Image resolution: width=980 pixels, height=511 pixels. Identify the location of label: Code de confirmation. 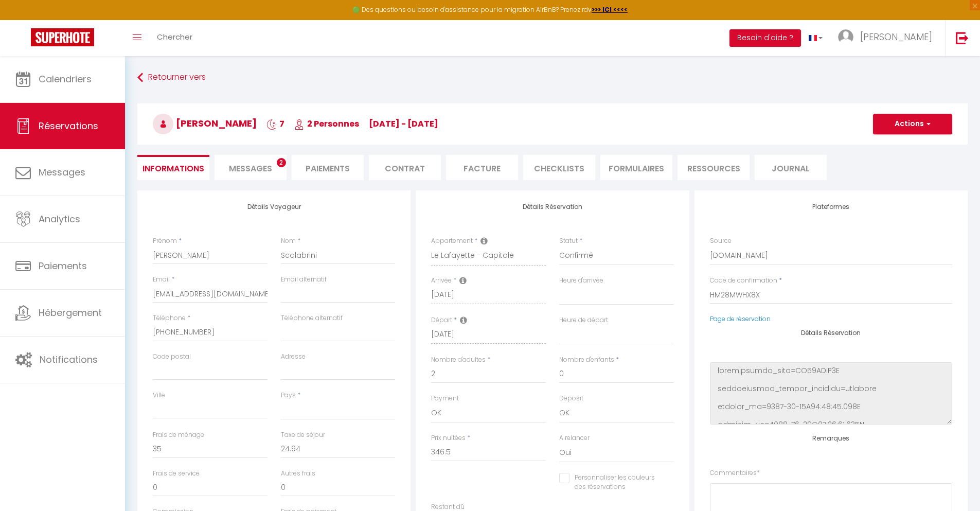
(744, 281).